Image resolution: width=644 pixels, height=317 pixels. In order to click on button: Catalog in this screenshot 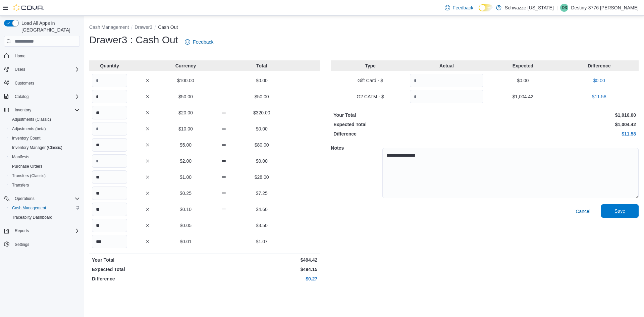, I will do `click(21, 96)`.